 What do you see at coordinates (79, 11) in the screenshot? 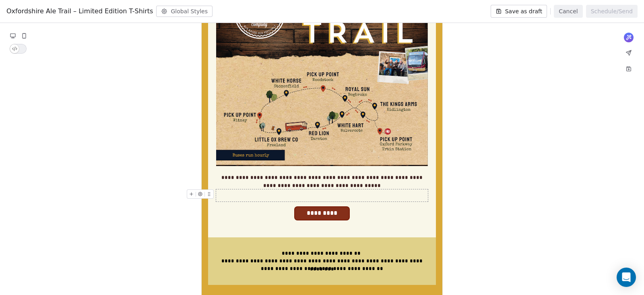
I see `span: Oxfordshire Ale Trail – Limited Edition T-Shirts` at bounding box center [79, 11].